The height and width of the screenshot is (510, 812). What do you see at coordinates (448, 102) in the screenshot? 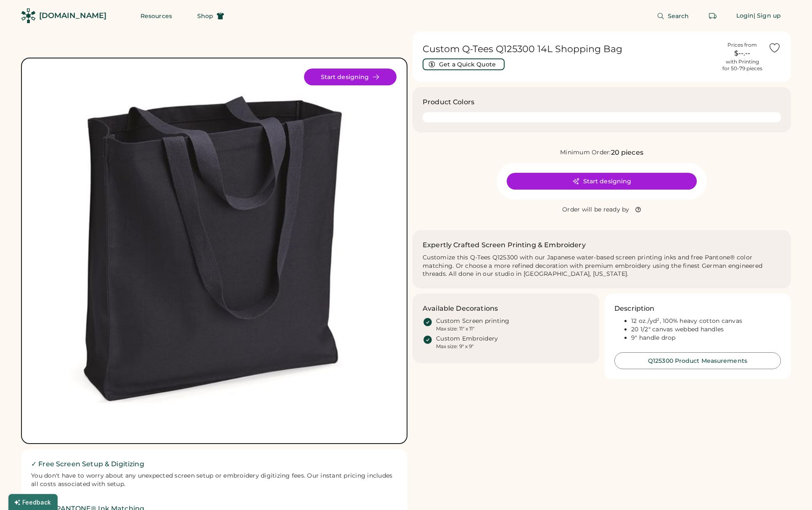
I see `h3: Product Colors` at bounding box center [448, 102].